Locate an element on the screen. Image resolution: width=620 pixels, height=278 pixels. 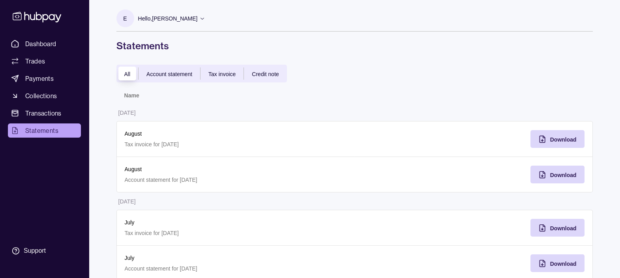
span: All is located at coordinates (127, 74).